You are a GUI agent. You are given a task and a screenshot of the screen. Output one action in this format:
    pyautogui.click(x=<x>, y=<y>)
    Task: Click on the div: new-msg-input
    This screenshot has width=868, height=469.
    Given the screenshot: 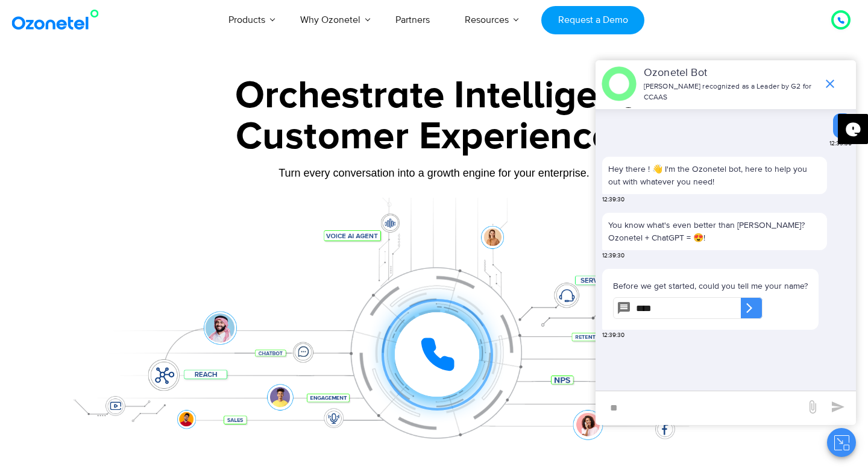 What is the action you would take?
    pyautogui.click(x=700, y=408)
    